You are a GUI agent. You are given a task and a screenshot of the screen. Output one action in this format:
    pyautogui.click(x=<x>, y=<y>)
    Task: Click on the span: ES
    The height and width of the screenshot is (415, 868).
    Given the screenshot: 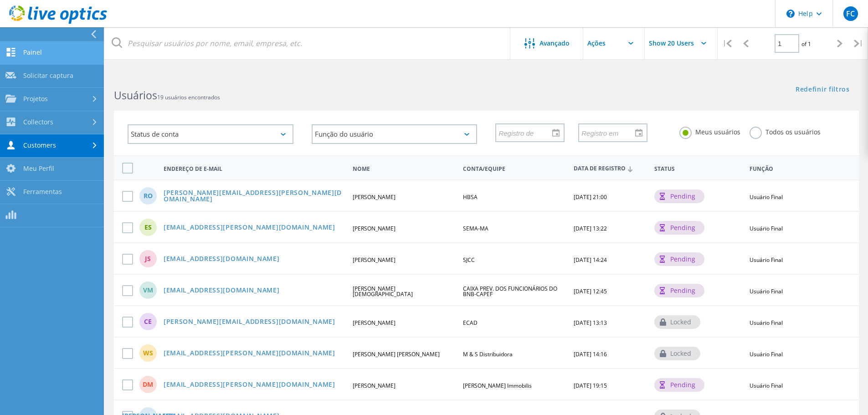 What is the action you would take?
    pyautogui.click(x=148, y=227)
    